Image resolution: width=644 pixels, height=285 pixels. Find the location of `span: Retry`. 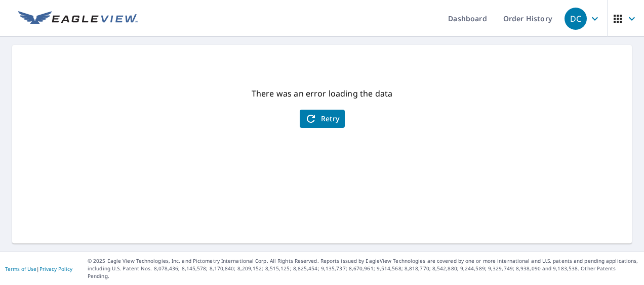

span: Retry is located at coordinates (322, 119).